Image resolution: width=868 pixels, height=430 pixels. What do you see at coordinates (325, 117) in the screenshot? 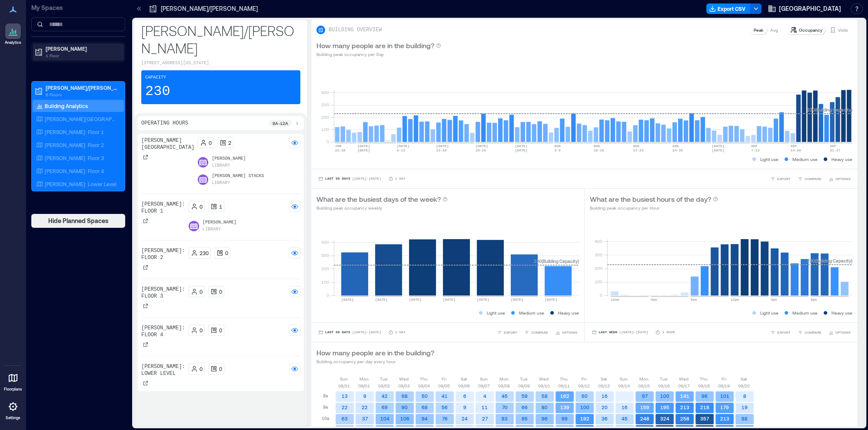
I see `tspan: 200` at bounding box center [325, 117].